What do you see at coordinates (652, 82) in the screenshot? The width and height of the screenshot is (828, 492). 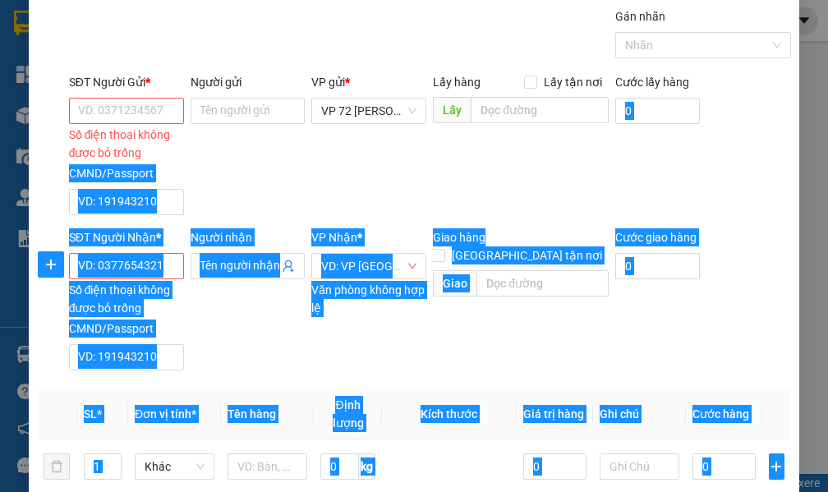 I see `label: Cước lấy hàng` at bounding box center [652, 82].